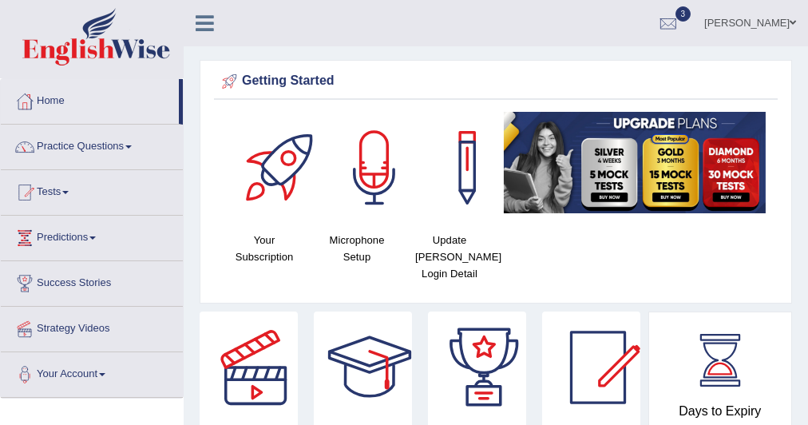 The height and width of the screenshot is (425, 808). What do you see at coordinates (720, 411) in the screenshot?
I see `h4: Days to Expiry` at bounding box center [720, 411].